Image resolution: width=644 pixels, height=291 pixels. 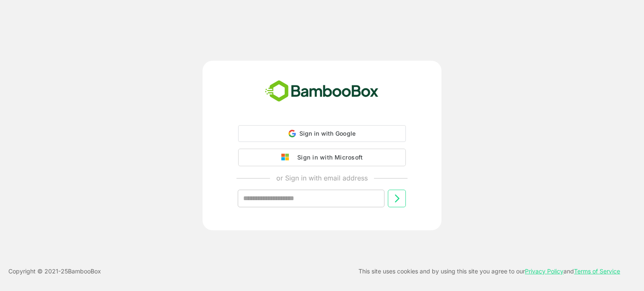 I want to click on div: Sign in with Microsoft, so click(x=328, y=157).